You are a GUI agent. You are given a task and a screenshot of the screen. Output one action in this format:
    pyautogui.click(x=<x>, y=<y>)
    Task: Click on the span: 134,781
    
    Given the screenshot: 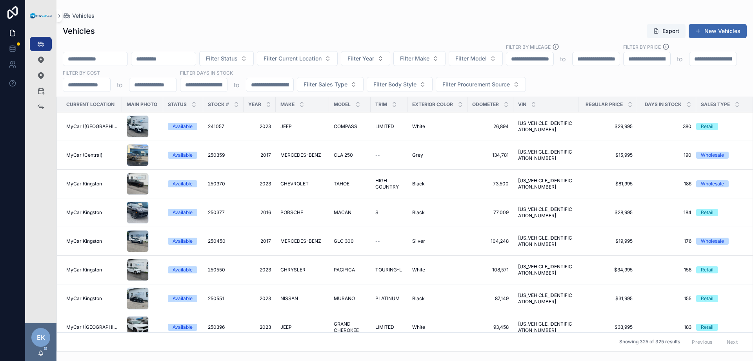 What is the action you would take?
    pyautogui.click(x=491, y=155)
    